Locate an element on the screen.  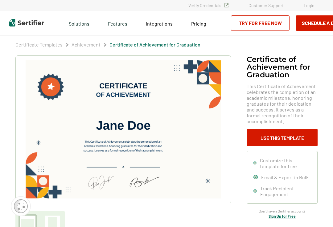
span: Solutions is located at coordinates (79, 23).